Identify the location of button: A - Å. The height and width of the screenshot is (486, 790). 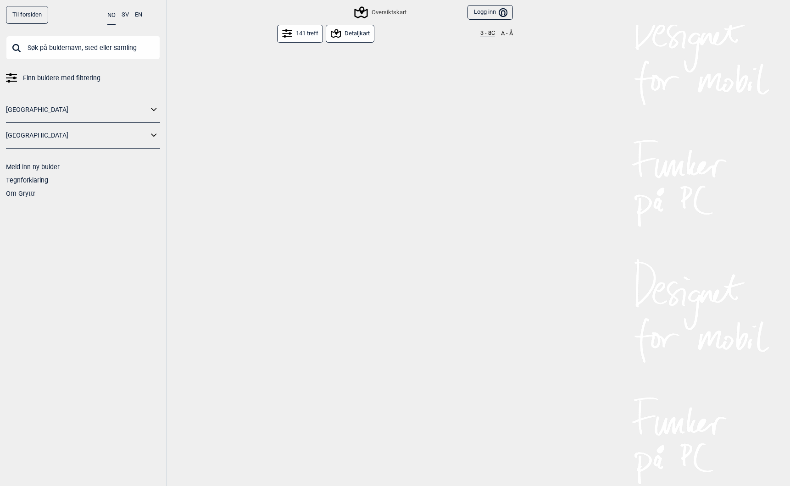
(507, 34).